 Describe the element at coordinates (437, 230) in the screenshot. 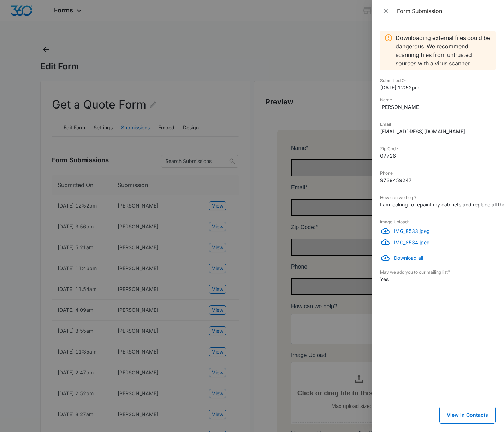

I see `a: DownloadIMG_8533.jpeg` at that location.